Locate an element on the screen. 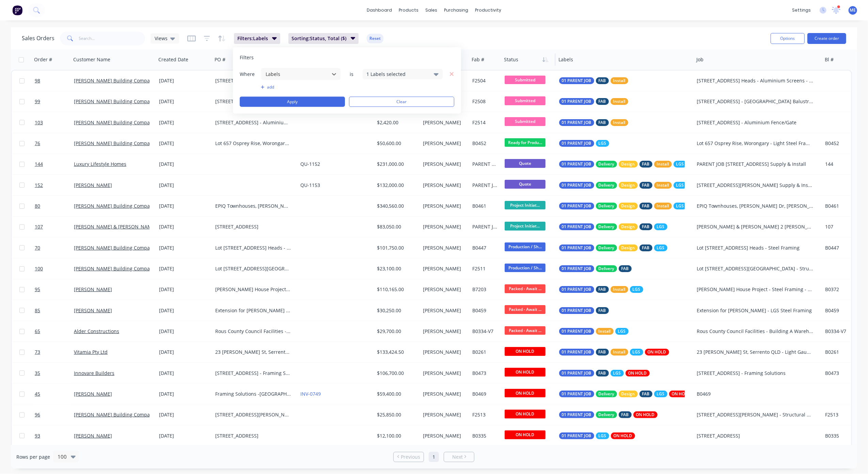 The height and width of the screenshot is (474, 868). span: 35 is located at coordinates (37, 373).